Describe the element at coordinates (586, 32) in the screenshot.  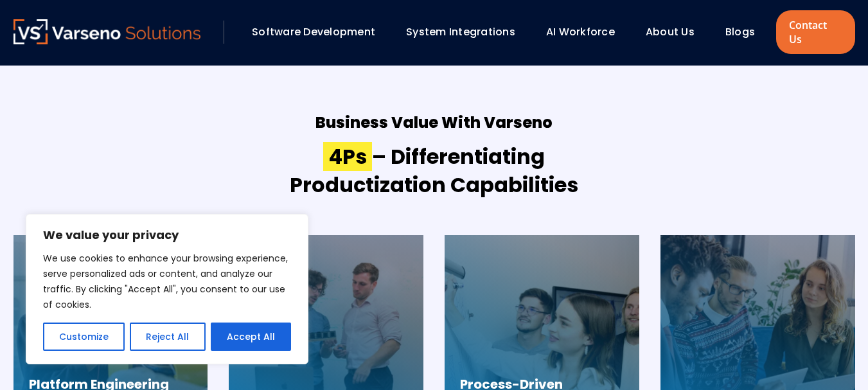
I see `div: AI Workforce` at that location.